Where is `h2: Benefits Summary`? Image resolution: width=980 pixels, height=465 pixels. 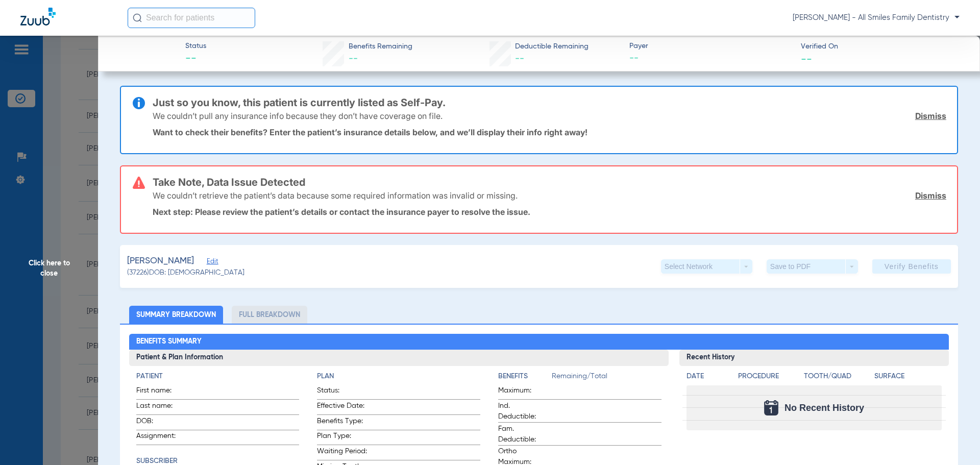
h2: Benefits Summary is located at coordinates (539, 342).